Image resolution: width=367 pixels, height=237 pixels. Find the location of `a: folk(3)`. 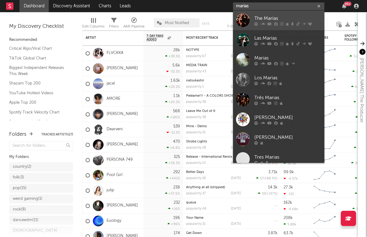

a: folk(3) is located at coordinates (41, 177).